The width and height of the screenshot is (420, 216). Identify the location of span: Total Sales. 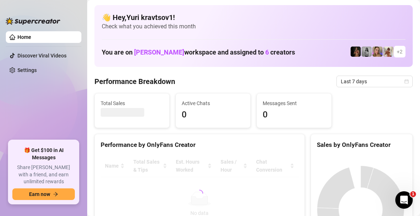
(132, 103).